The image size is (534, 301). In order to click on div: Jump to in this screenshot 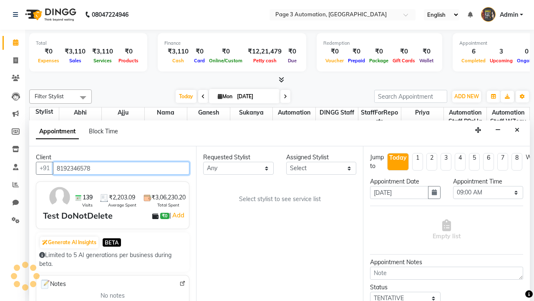, I will do `click(377, 162)`.